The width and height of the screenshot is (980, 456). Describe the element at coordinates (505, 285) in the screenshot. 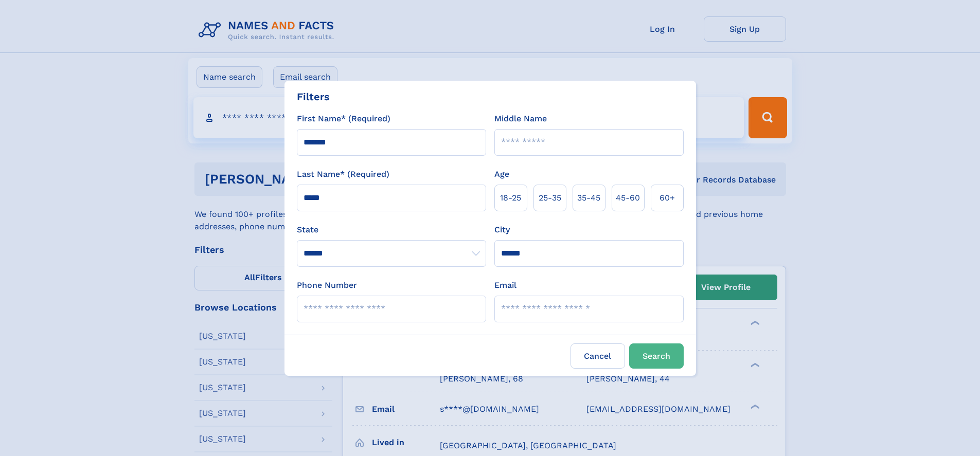

I see `label: Email` at that location.